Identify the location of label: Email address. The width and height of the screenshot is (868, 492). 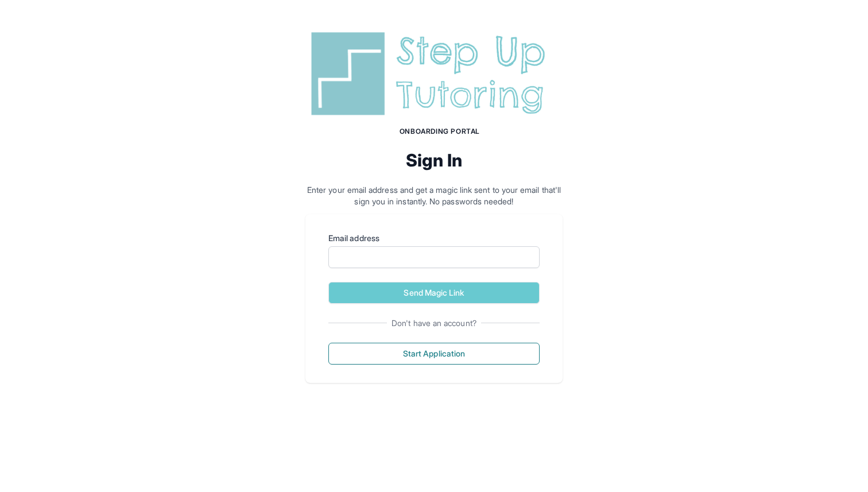
(434, 238).